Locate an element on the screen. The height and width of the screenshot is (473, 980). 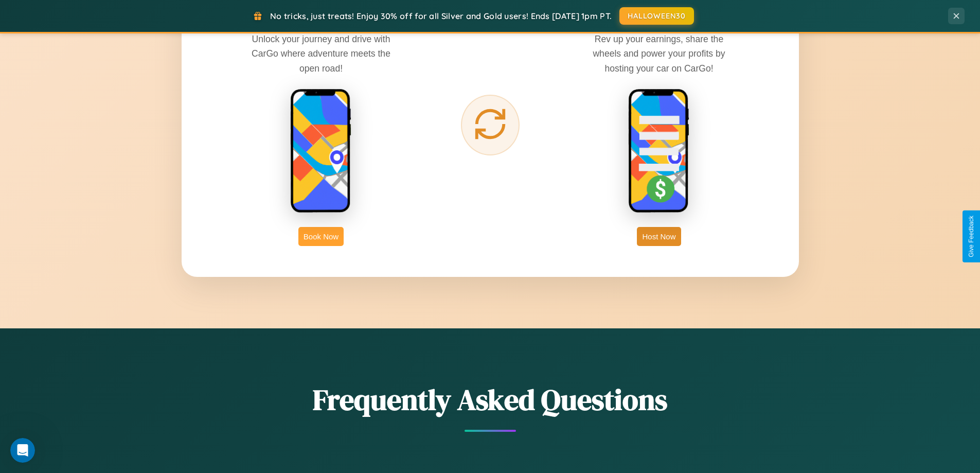
button: Host Now is located at coordinates (659, 236).